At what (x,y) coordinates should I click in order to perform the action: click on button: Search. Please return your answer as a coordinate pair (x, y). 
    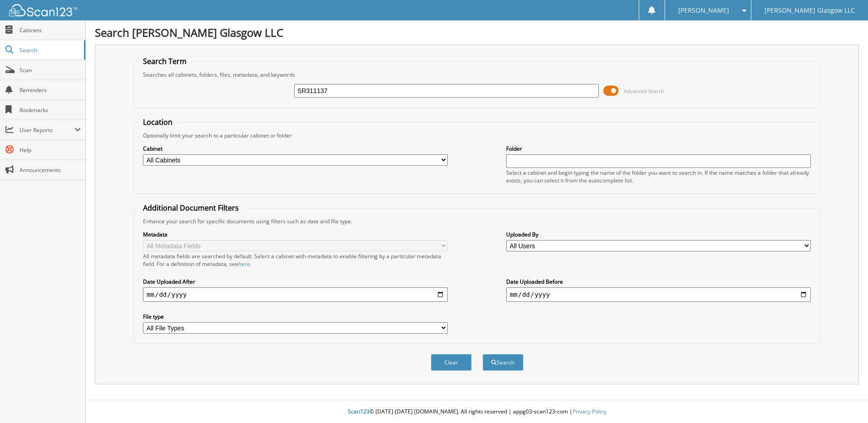
    Looking at the image, I should click on (503, 363).